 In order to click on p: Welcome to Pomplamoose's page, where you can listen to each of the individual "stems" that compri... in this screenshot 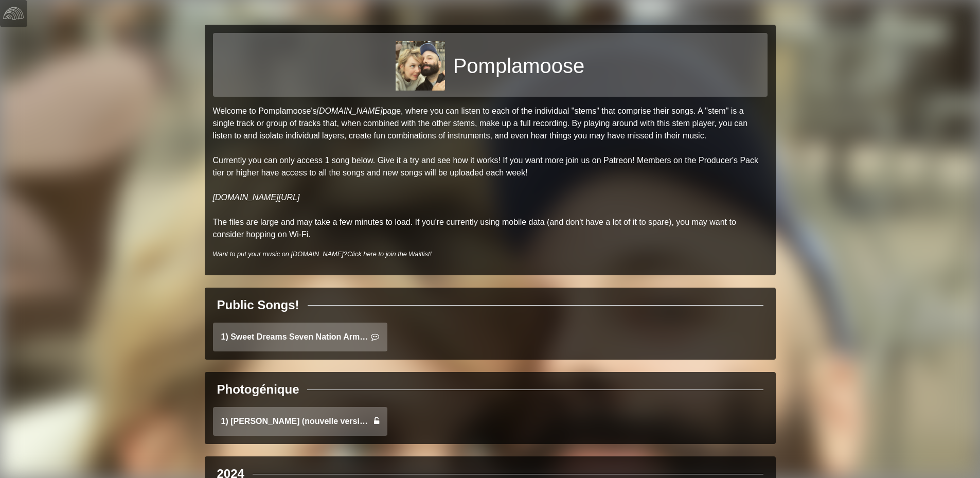, I will do `click(490, 173)`.